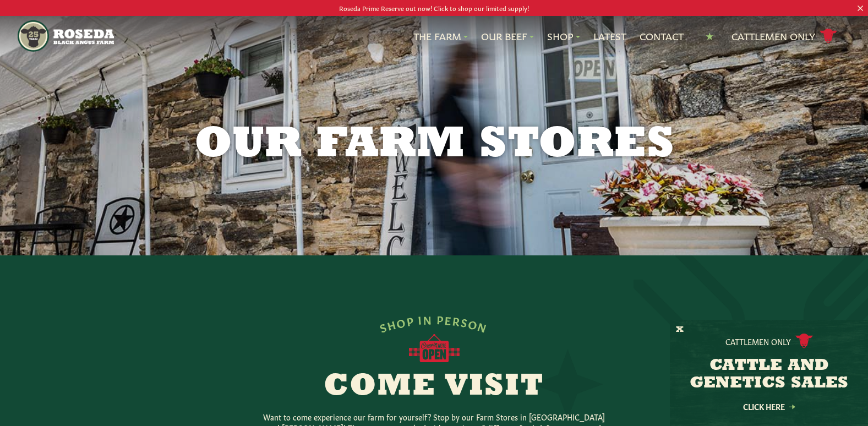 The image size is (868, 426). I want to click on a: Click Here, so click(769, 406).